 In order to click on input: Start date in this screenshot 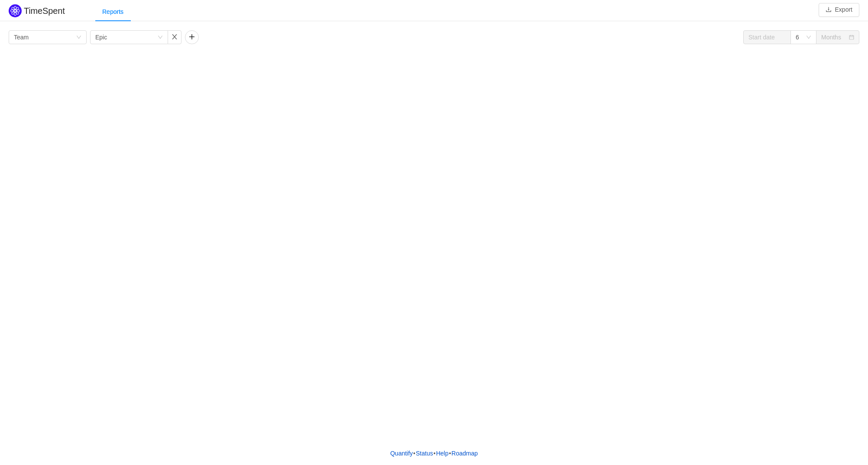, I will do `click(767, 37)`.